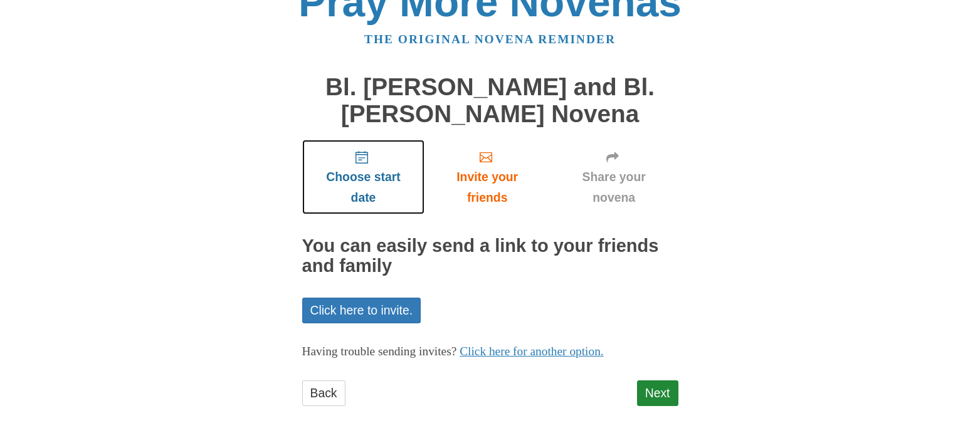 The height and width of the screenshot is (443, 980). Describe the element at coordinates (364, 187) in the screenshot. I see `span: Choose start date` at that location.